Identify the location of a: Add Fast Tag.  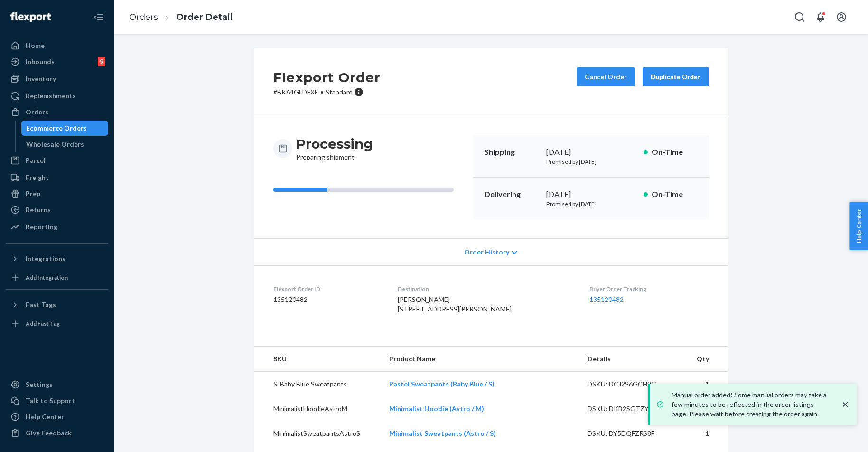
(57, 324).